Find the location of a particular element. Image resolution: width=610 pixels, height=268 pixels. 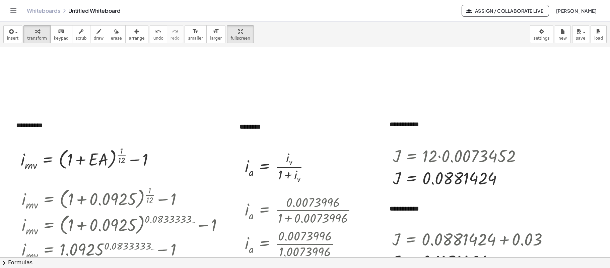

button: save is located at coordinates (581, 34).